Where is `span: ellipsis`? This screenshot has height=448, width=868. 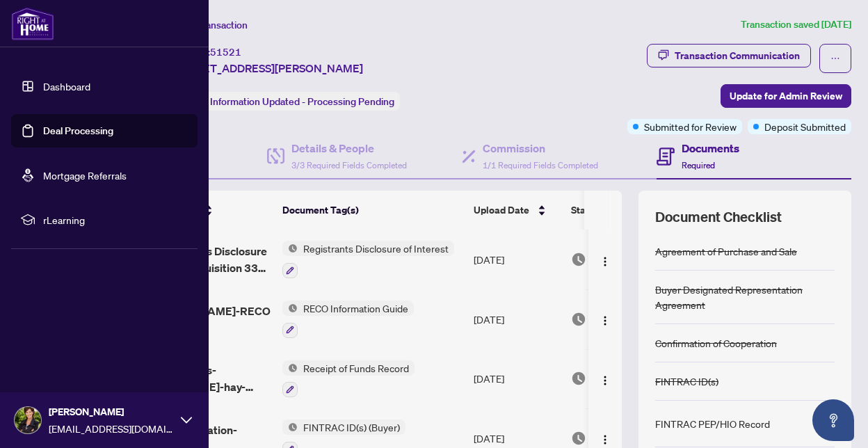
span: ellipsis is located at coordinates (836, 58).